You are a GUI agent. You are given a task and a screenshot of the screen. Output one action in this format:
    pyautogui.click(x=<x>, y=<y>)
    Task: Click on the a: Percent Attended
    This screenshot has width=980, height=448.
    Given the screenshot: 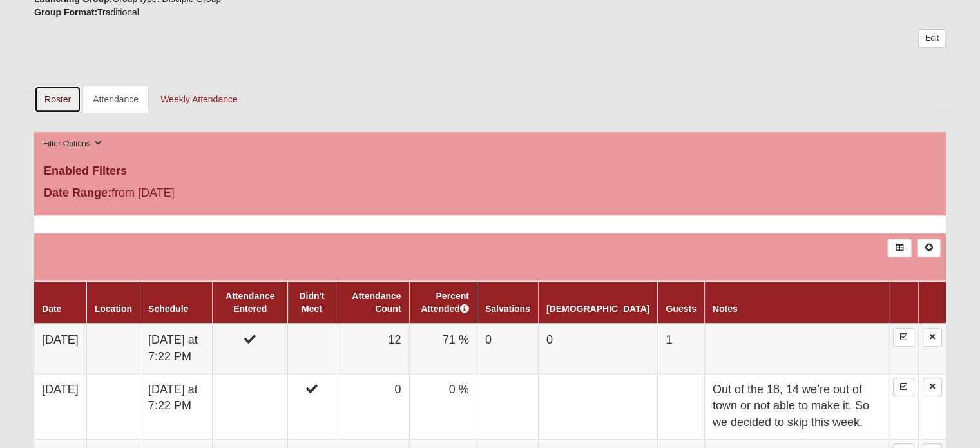 What is the action you would take?
    pyautogui.click(x=445, y=303)
    